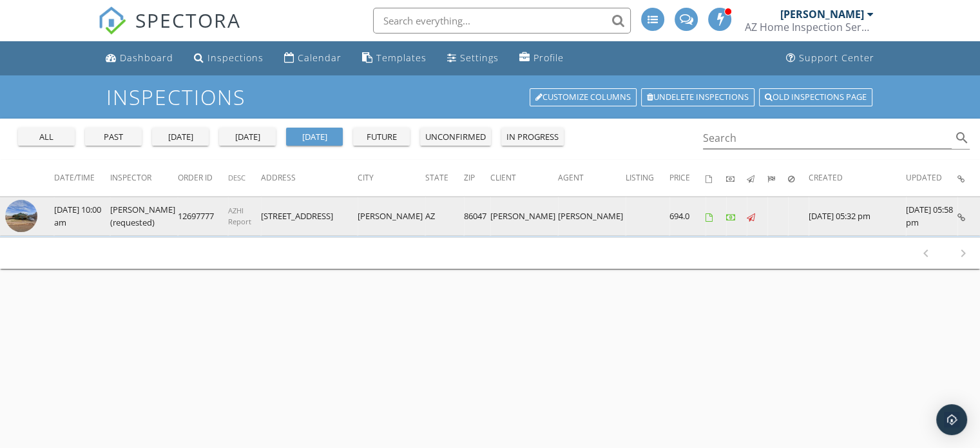 The image size is (980, 448). Describe the element at coordinates (320, 57) in the screenshot. I see `div: Calendar` at that location.